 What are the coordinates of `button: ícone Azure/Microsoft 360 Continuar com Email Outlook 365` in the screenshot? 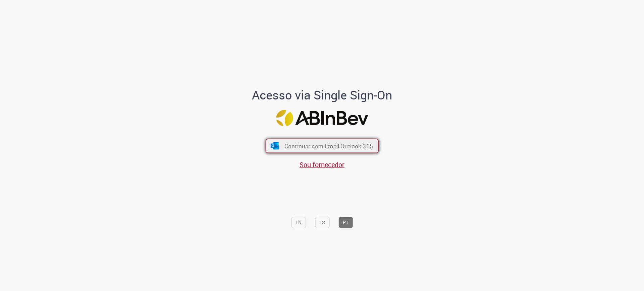 It's located at (322, 146).